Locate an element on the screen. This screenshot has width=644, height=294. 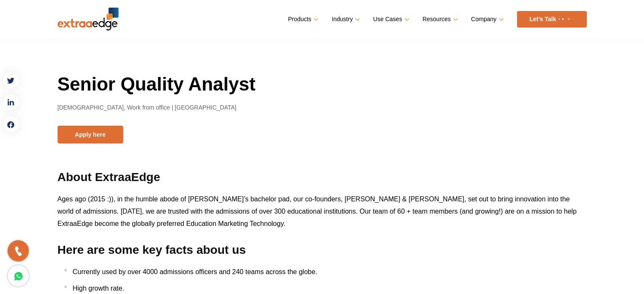
a: linkedin is located at coordinates (11, 102).